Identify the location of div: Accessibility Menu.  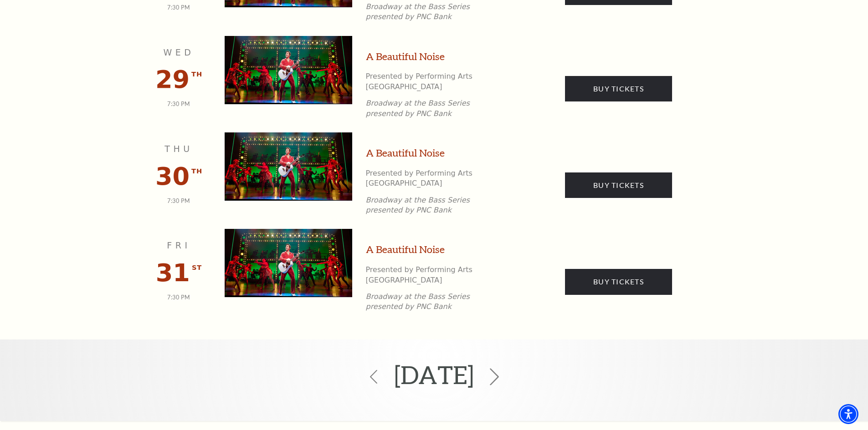
(849, 415).